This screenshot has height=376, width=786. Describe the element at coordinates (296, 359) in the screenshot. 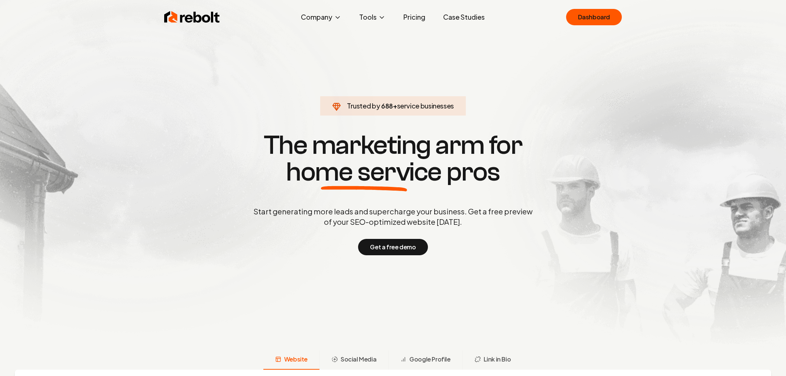

I see `span: Website` at that location.